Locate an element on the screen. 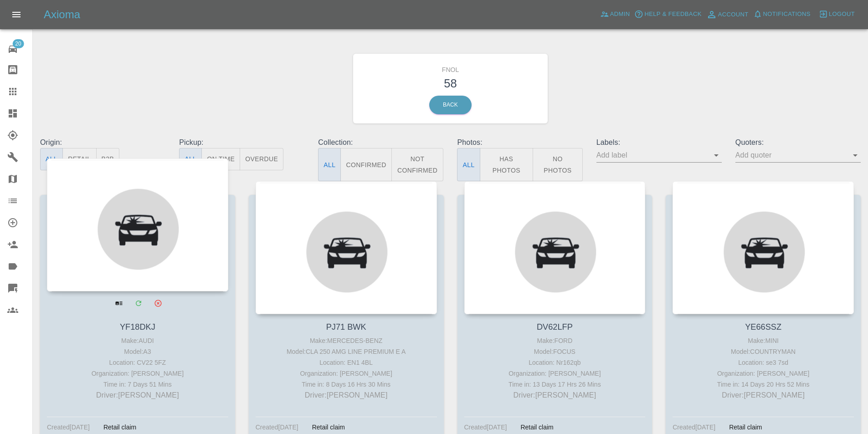  button: Open drawer is located at coordinates (17, 15).